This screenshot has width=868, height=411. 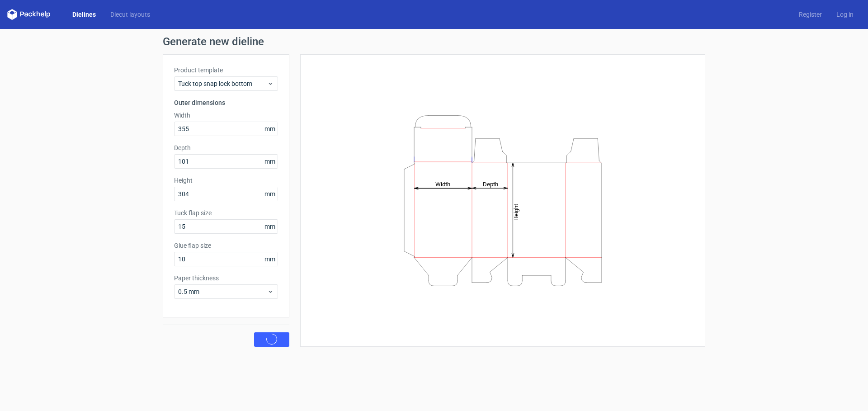 I want to click on a: Dielines, so click(x=84, y=14).